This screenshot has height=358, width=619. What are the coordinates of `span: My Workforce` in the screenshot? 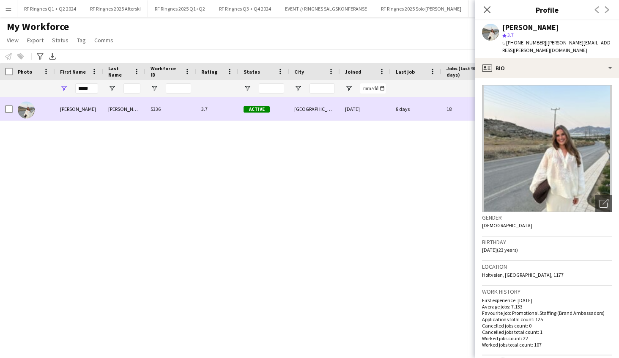 It's located at (38, 27).